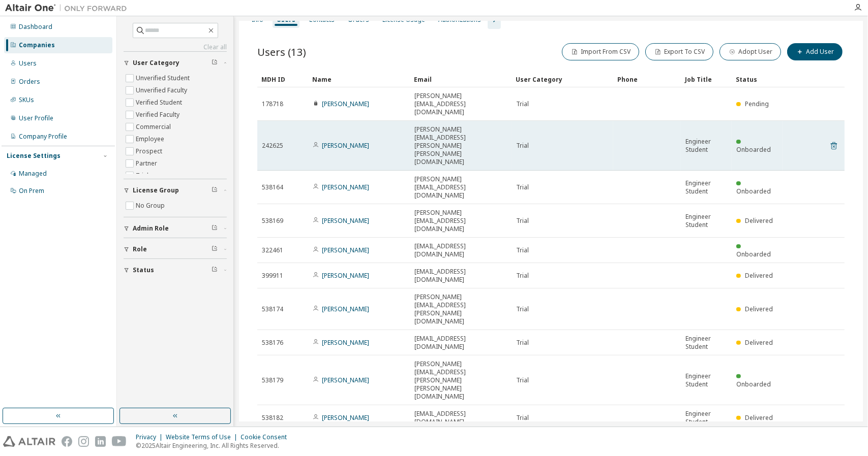 The image size is (868, 456). I want to click on div: License Settings, so click(34, 156).